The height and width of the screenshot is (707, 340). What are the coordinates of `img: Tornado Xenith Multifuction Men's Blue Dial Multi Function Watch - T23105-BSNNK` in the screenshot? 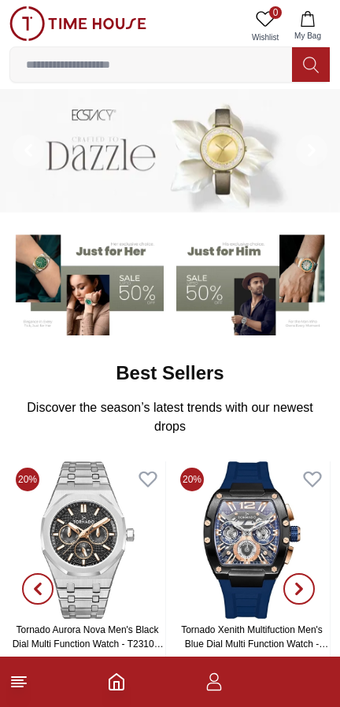 It's located at (252, 540).